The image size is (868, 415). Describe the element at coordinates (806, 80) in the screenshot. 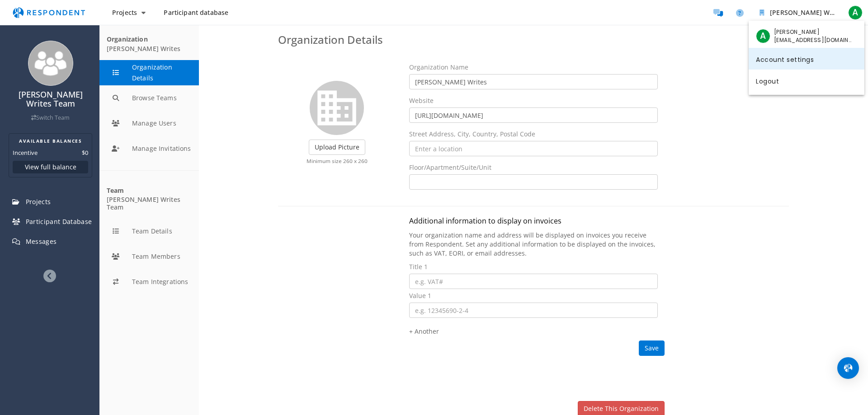

I see `a: Logout` at that location.